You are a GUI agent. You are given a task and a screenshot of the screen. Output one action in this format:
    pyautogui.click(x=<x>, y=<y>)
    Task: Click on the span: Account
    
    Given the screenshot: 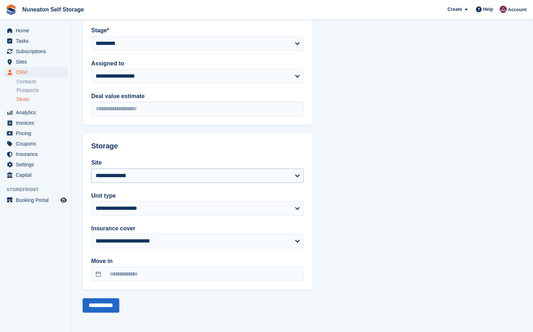 What is the action you would take?
    pyautogui.click(x=517, y=10)
    